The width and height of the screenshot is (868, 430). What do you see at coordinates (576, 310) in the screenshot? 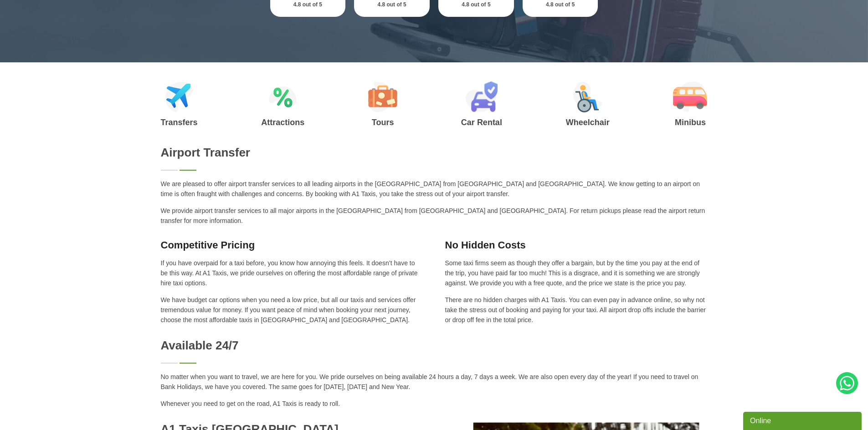
I see `p: There are no hidden charges with A1 Taxis. You can even pay in advance online, so why not take th...` at bounding box center [576, 310].